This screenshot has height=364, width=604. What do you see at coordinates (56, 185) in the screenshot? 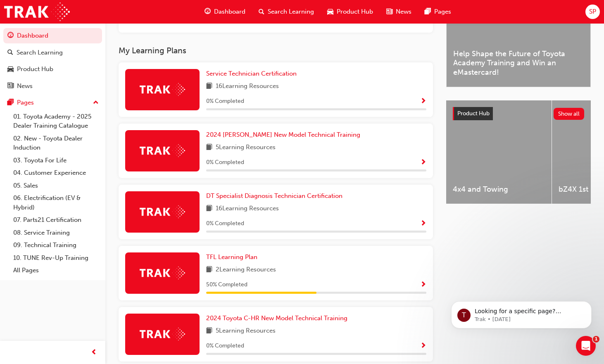
I see `a: 05. Sales` at bounding box center [56, 185].